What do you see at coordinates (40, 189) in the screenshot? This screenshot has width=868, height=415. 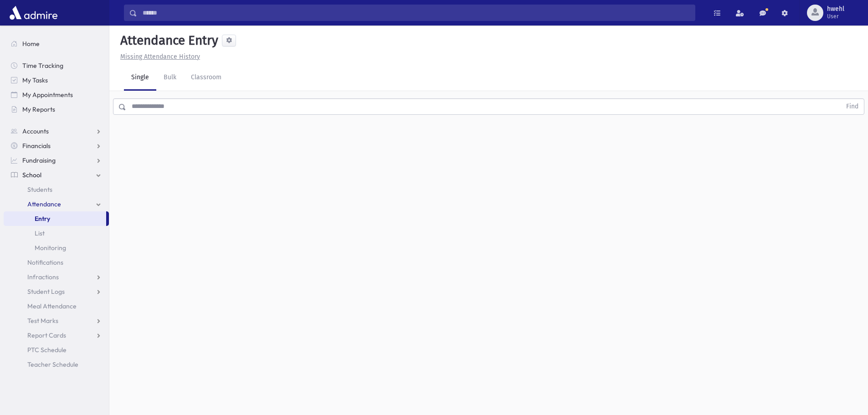 I see `span: Students` at bounding box center [40, 189].